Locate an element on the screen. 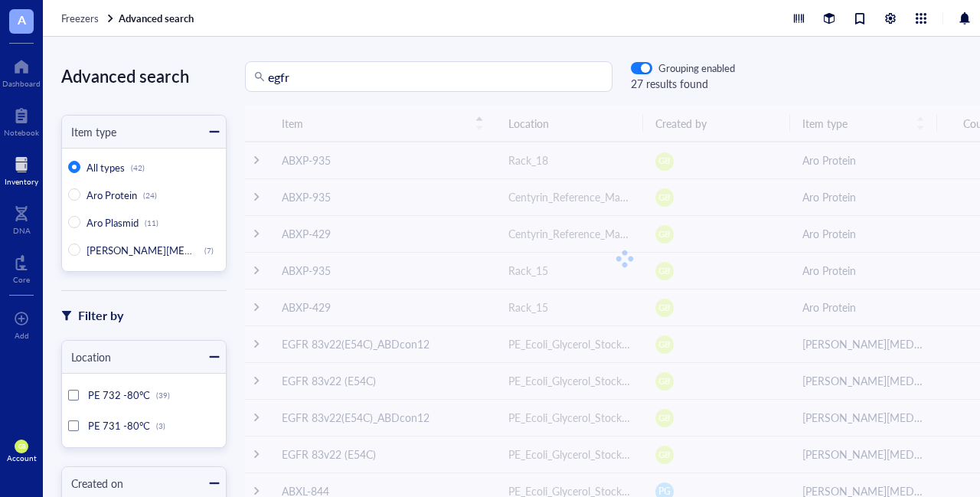  div: Notebook is located at coordinates (21, 133).